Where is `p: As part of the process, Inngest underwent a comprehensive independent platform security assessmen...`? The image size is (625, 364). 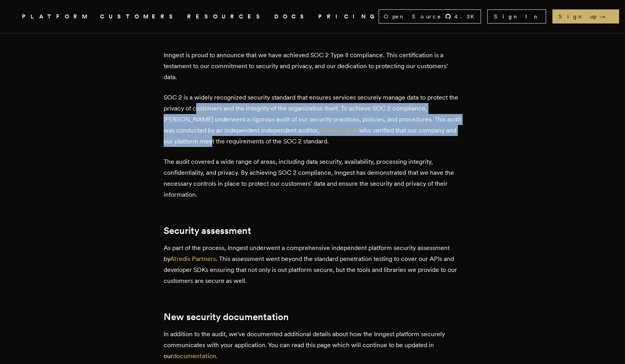 p: As part of the process, Inngest underwent a comprehensive independent platform security assessmen... is located at coordinates (313, 265).